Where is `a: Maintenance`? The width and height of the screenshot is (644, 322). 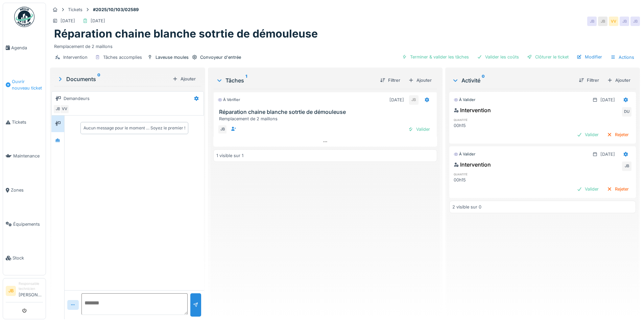
a: Maintenance is located at coordinates (24, 156).